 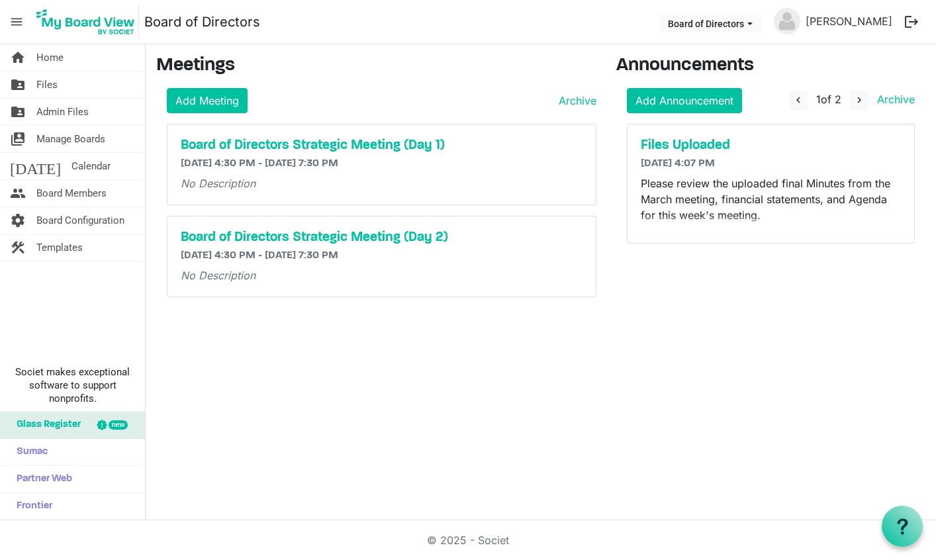 I want to click on span: Manage Boards, so click(x=71, y=139).